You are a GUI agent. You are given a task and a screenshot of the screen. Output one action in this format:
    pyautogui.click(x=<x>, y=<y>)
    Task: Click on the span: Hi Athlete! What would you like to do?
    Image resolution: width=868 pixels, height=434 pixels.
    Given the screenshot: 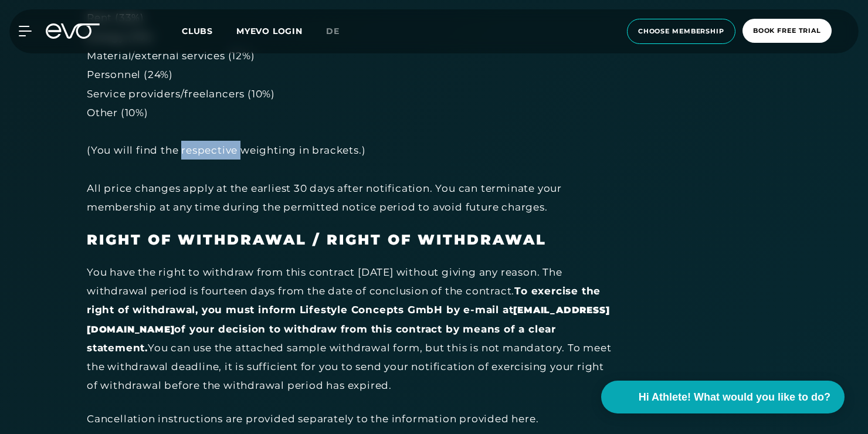 What is the action you would take?
    pyautogui.click(x=734, y=397)
    